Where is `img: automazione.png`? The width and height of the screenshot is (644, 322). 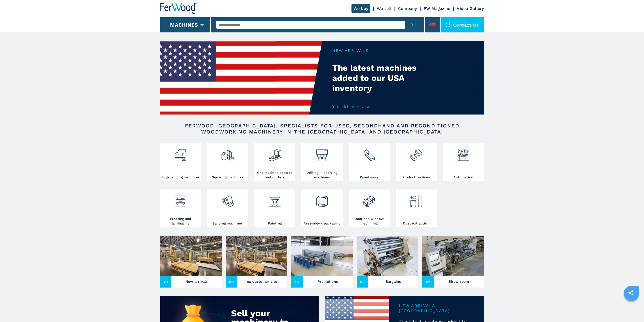 img: automazione.png is located at coordinates (464, 153).